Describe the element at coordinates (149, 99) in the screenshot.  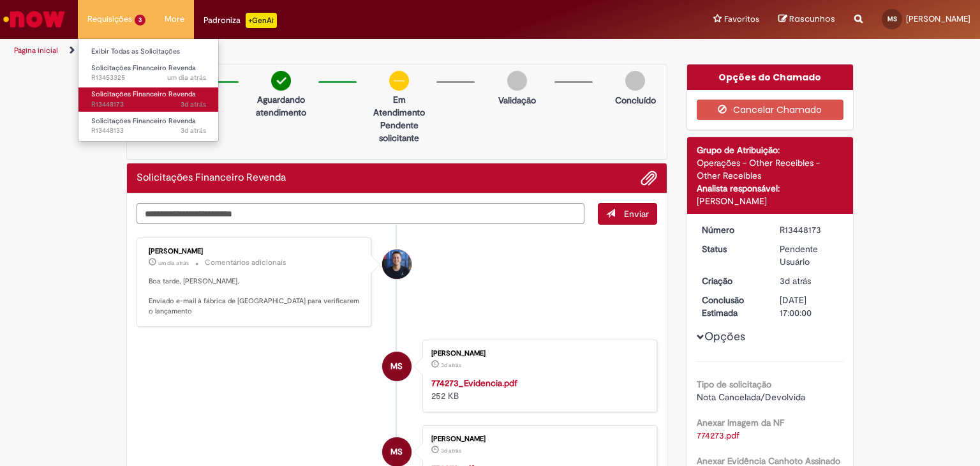
I see `a: Aberto R13448173 : Solicitações Financeiro Revenda` at that location.